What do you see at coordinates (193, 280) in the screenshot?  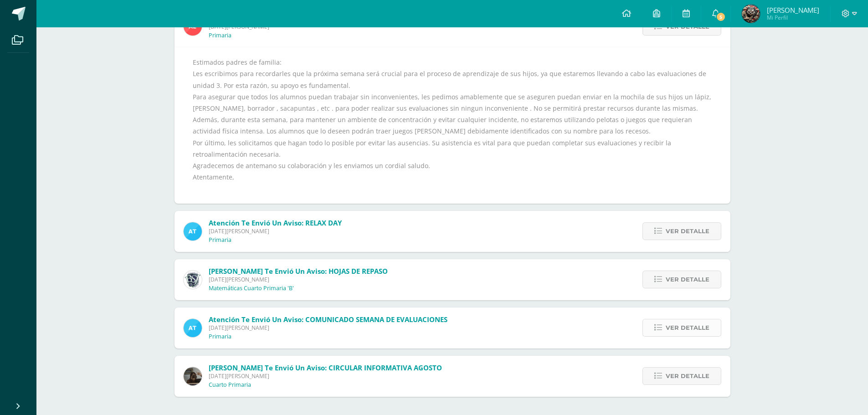 I see `img: 0622cc53a9ab5ff111be8da30c91df7e.png` at bounding box center [193, 280].